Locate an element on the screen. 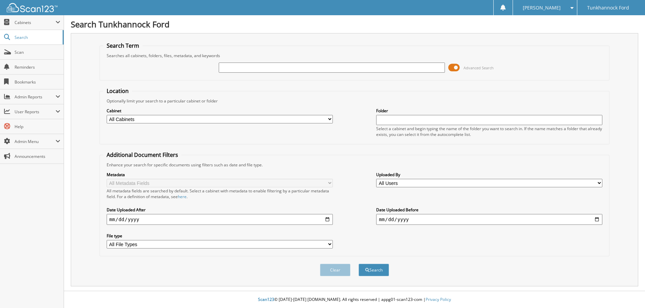 The image size is (645, 308). label: Folder is located at coordinates (489, 111).